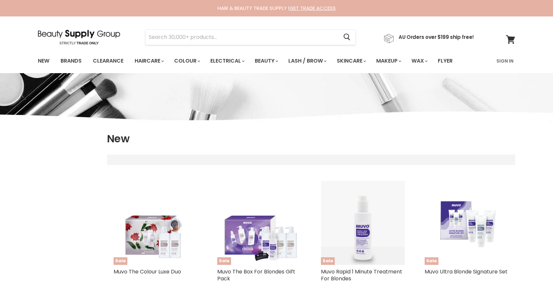  I want to click on img: Muvo Ultra Blonde Signature Set, so click(467, 223).